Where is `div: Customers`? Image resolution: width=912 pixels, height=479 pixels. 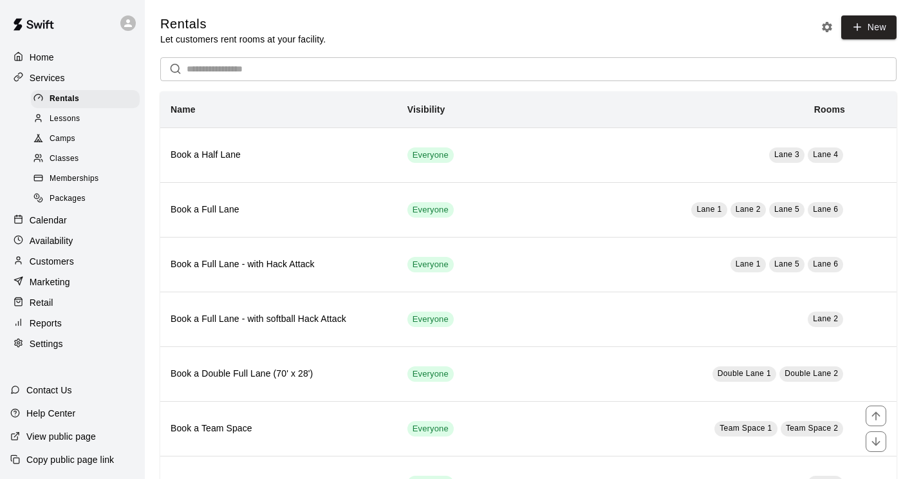 div: Customers is located at coordinates (72, 261).